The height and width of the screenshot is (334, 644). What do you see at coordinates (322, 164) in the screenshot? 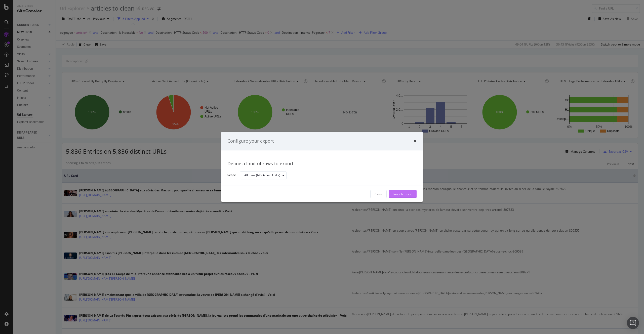
I see `div: Define a limit of rows to export` at bounding box center [322, 164].